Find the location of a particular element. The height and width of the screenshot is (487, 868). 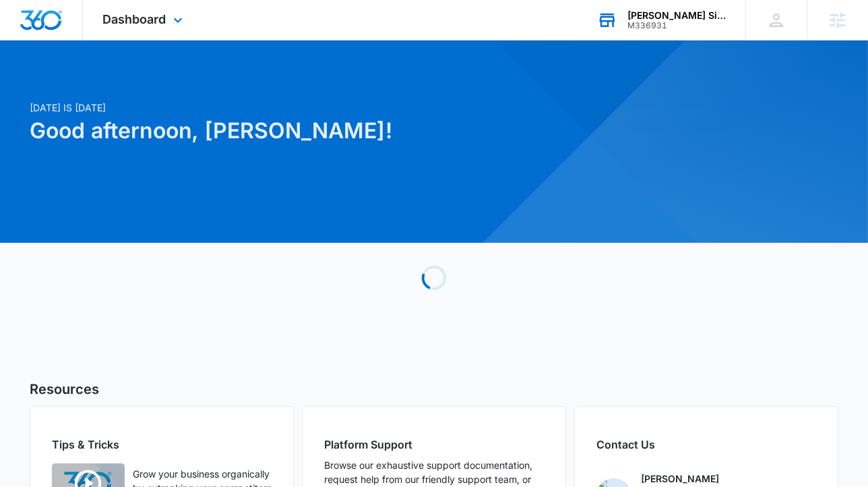

h2: Tips & Tricks is located at coordinates (161, 444).